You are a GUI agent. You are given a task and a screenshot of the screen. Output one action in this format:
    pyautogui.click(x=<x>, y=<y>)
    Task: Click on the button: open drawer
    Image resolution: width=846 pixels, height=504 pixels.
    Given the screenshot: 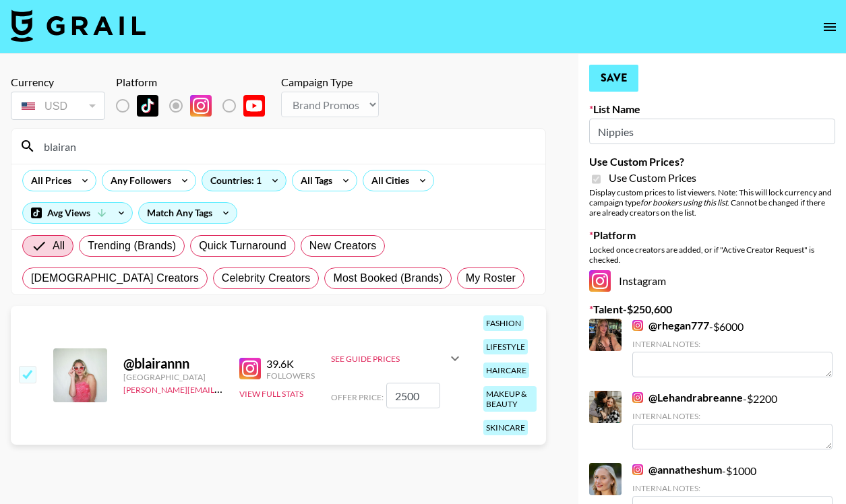 What is the action you would take?
    pyautogui.click(x=829, y=27)
    